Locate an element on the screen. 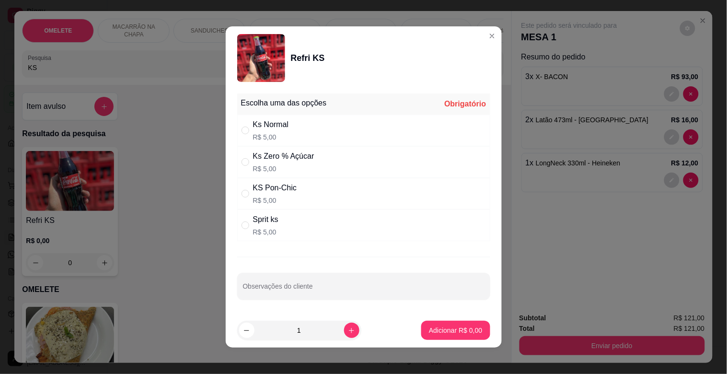 Image resolution: width=727 pixels, height=374 pixels. button: increase-product-quantity is located at coordinates (352, 330).